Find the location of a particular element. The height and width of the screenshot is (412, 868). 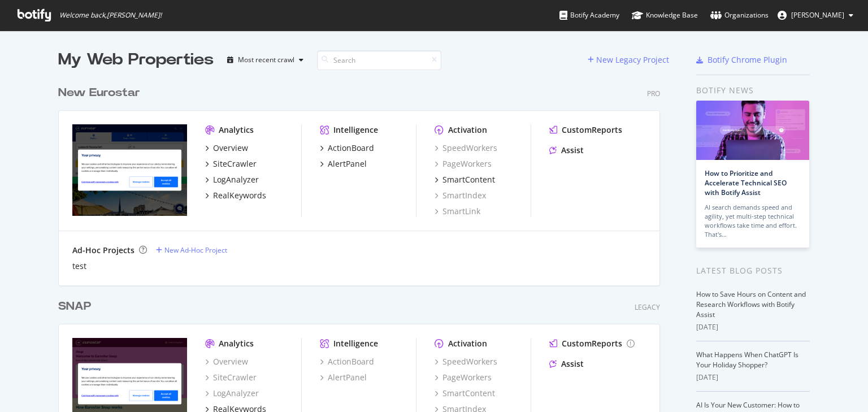

div: New Eurostar is located at coordinates (99, 93).